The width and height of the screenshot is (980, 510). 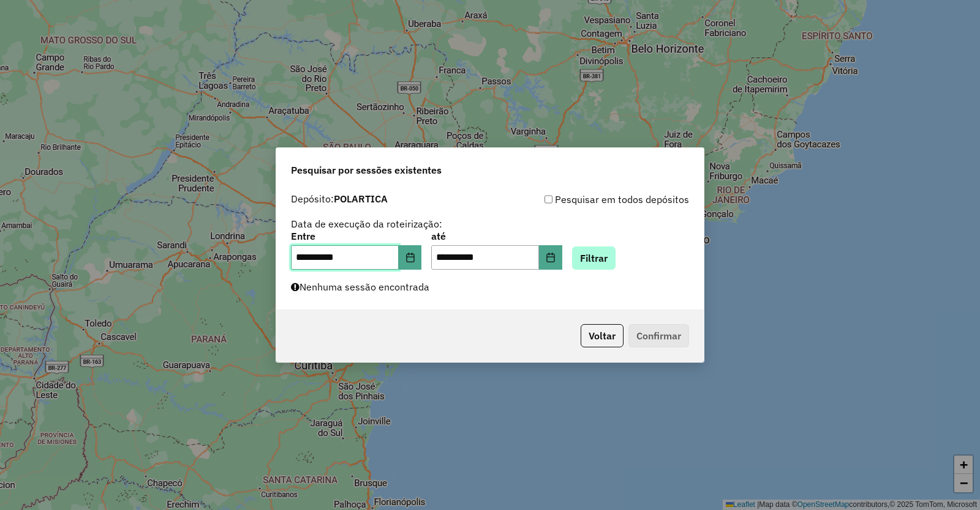 What do you see at coordinates (367, 170) in the screenshot?
I see `span: Pesquisar por sessões existentes` at bounding box center [367, 170].